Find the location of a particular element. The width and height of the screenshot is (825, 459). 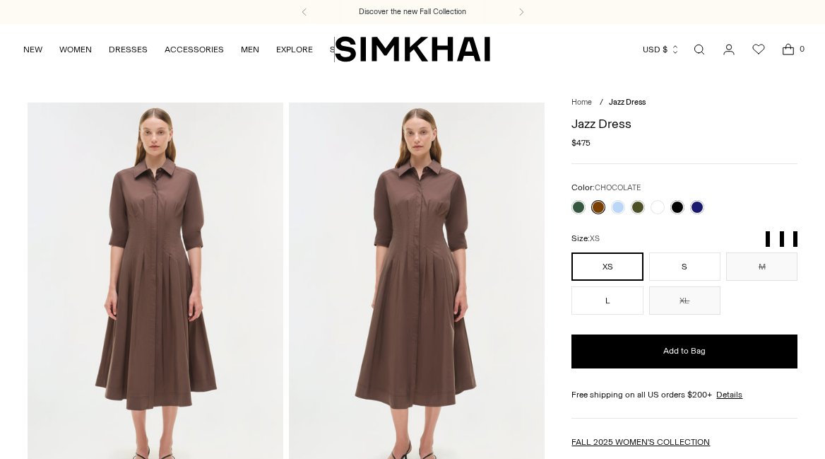

span: CHOCOLATE is located at coordinates (618, 187).